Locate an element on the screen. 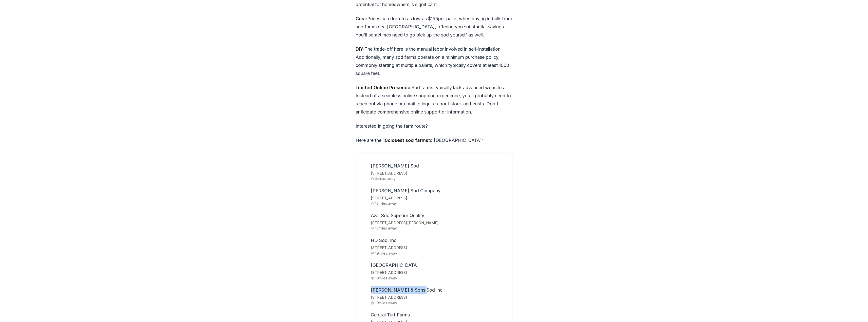 The image size is (868, 322). span: HD Sod, Inc is located at coordinates (384, 240).